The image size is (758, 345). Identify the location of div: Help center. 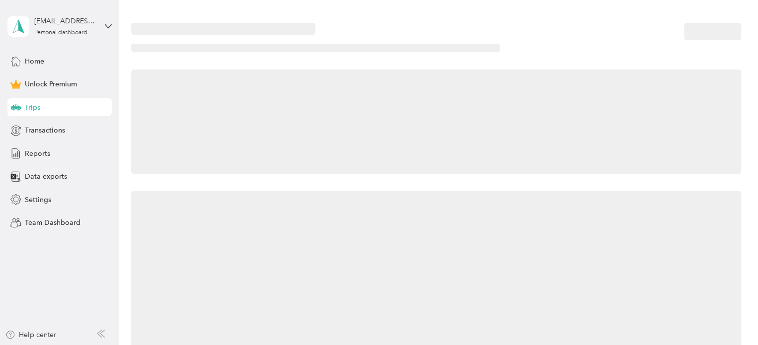
(31, 335).